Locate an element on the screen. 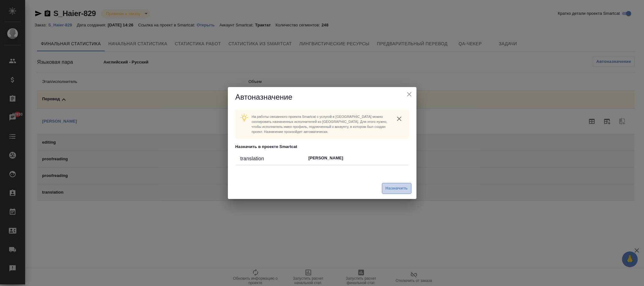 This screenshot has height=286, width=644. h5: Автоназначение is located at coordinates (322, 97).